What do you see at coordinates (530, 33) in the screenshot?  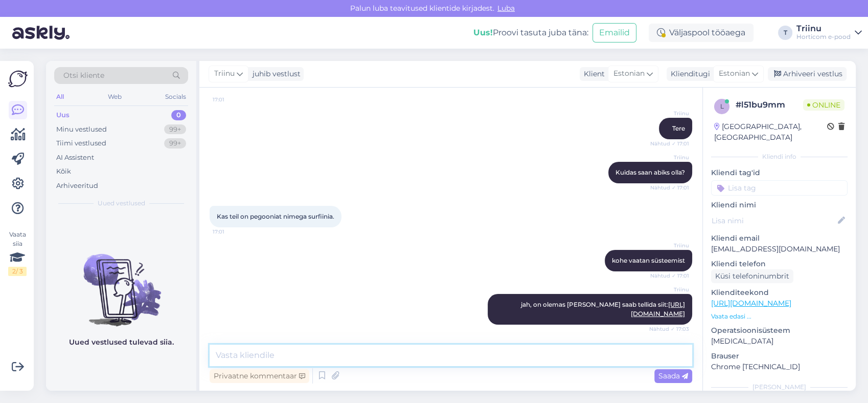 I see `div: Proovi tasuta juba täna:` at bounding box center [530, 33].